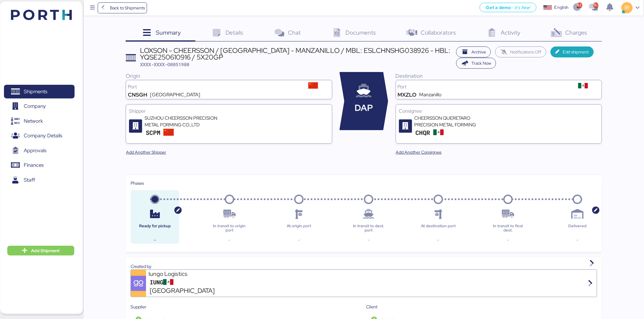 The image size is (644, 319). I want to click on div: Delivered, so click(578, 228).